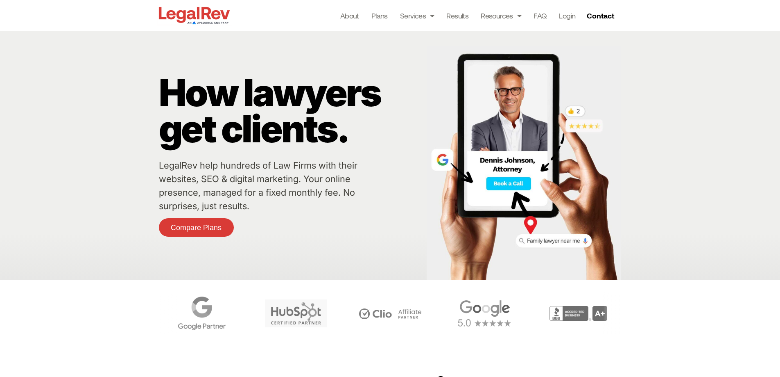  What do you see at coordinates (458, 16) in the screenshot?
I see `nav: Menu` at bounding box center [458, 16].